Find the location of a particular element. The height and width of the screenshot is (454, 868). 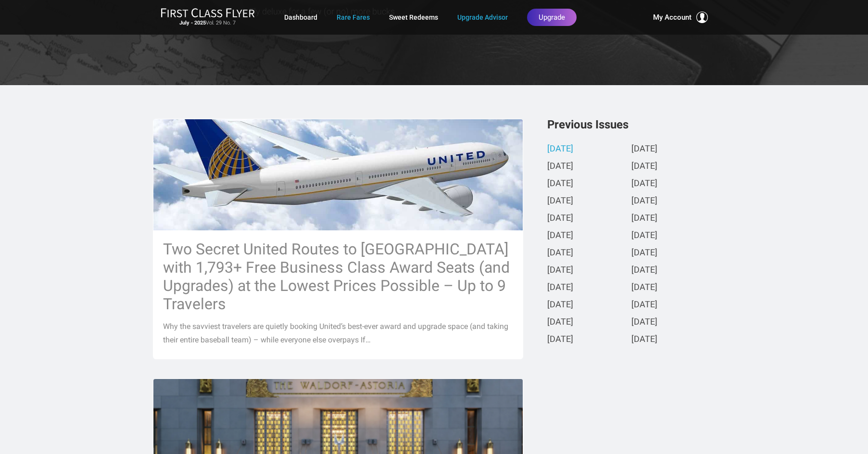

strong: July - 2025 is located at coordinates (192, 23).